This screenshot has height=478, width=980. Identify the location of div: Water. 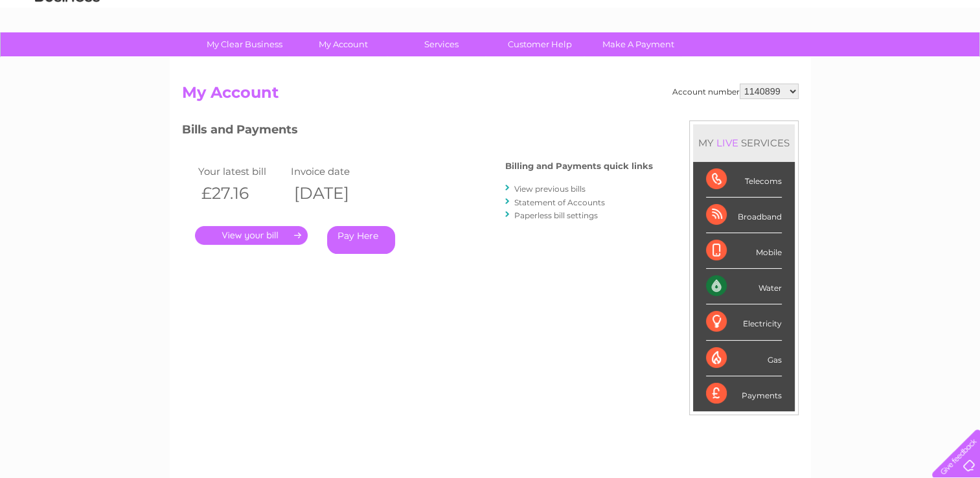
(743, 286).